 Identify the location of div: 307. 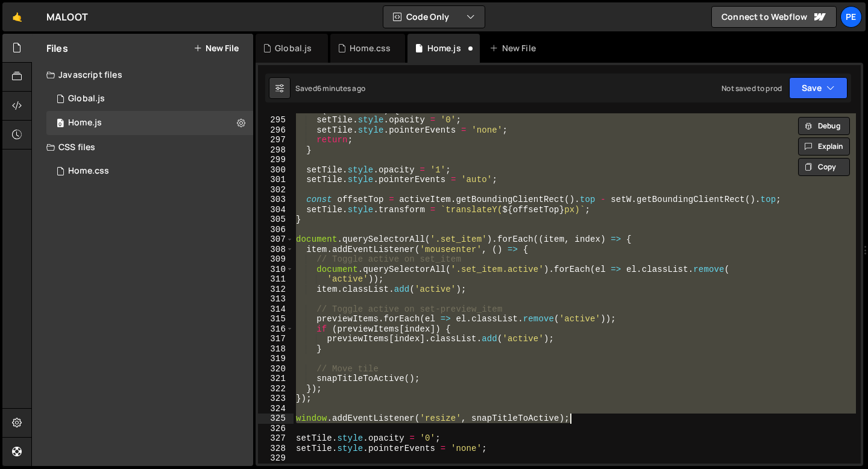
(276, 240).